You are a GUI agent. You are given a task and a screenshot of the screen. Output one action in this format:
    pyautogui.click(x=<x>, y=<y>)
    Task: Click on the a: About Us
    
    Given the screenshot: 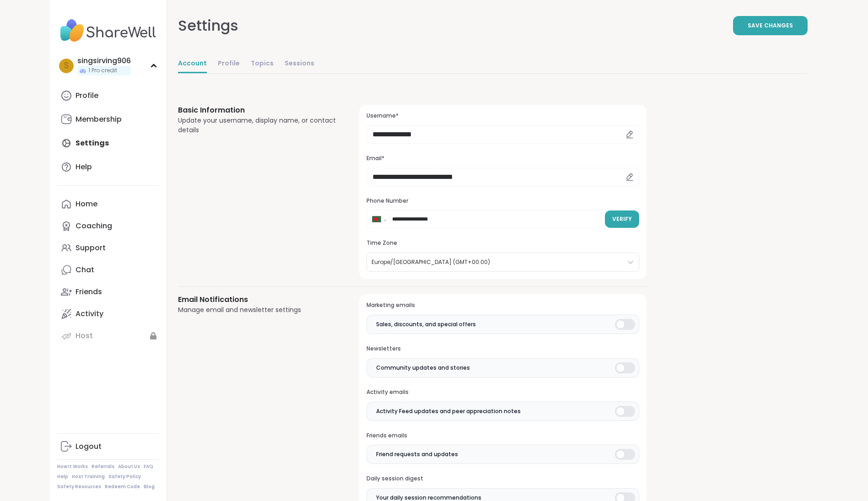 What is the action you would take?
    pyautogui.click(x=129, y=467)
    